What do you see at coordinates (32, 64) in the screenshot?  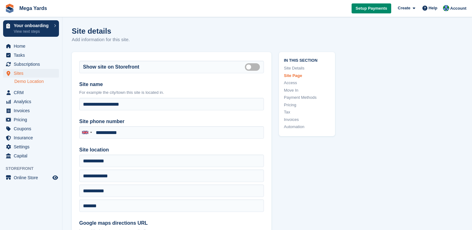 I see `span: Subscriptions` at bounding box center [32, 64].